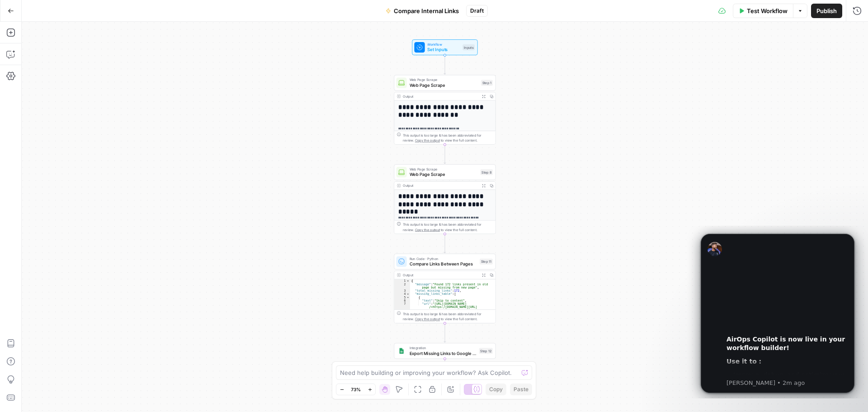  I want to click on span: Set Inputs, so click(444, 49).